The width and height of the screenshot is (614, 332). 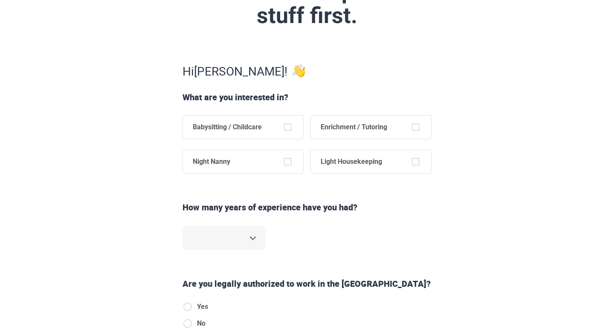 What do you see at coordinates (299, 71) in the screenshot?
I see `img: undo` at bounding box center [299, 71].